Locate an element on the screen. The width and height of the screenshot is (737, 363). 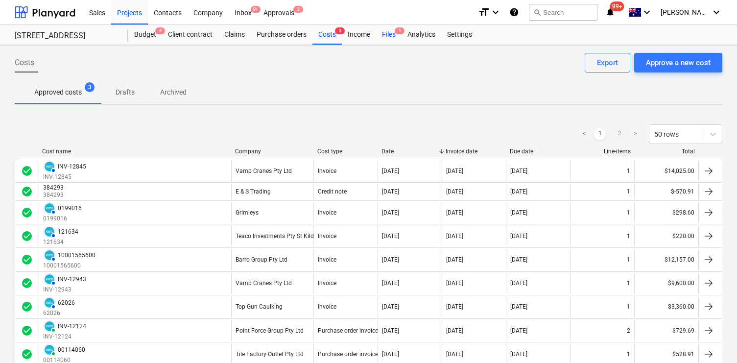
div: Line-items is located at coordinates (602, 151).